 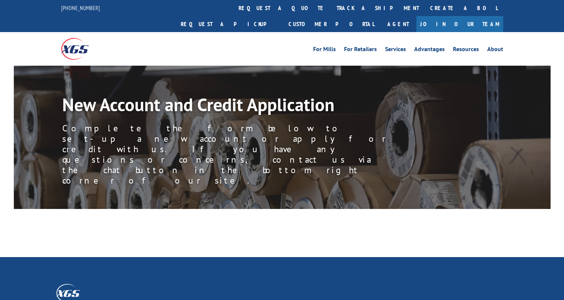 What do you see at coordinates (466, 50) in the screenshot?
I see `a: Resources` at bounding box center [466, 50].